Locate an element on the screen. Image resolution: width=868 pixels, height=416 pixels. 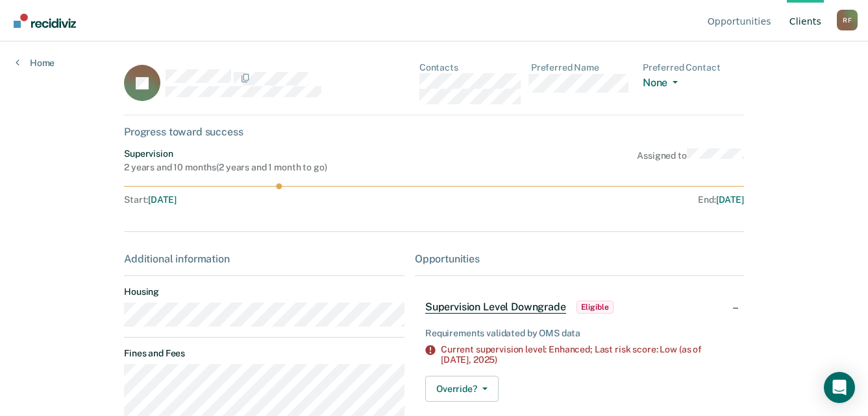
dt: Housing is located at coordinates (264, 292).